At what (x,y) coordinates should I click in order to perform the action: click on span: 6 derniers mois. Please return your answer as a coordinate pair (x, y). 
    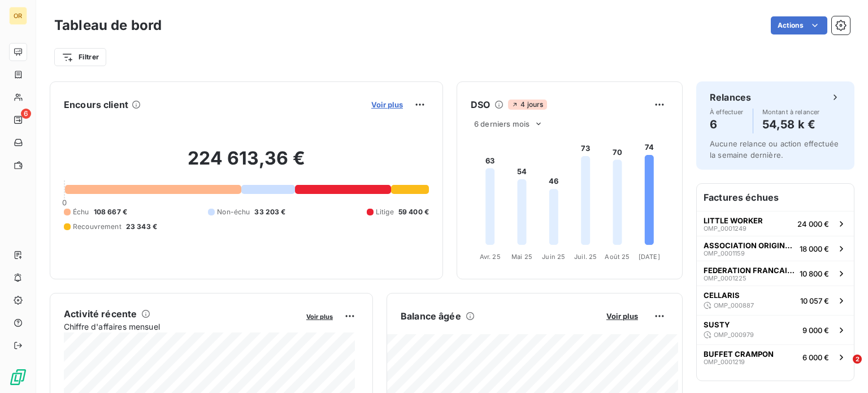
    Looking at the image, I should click on (502, 124).